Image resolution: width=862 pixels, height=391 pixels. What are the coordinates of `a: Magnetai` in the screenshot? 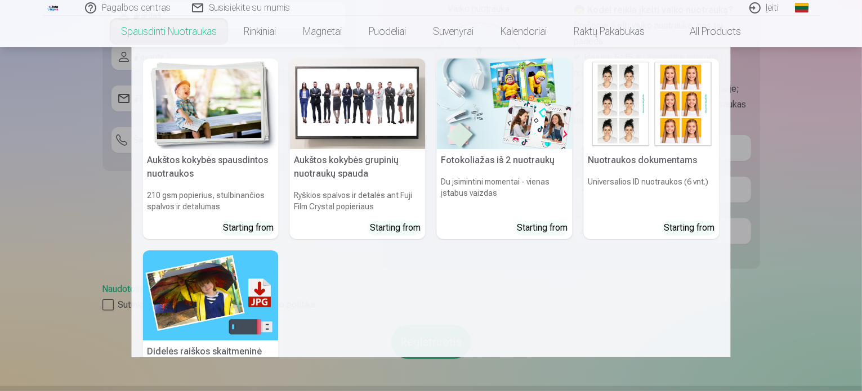 It's located at (322, 32).